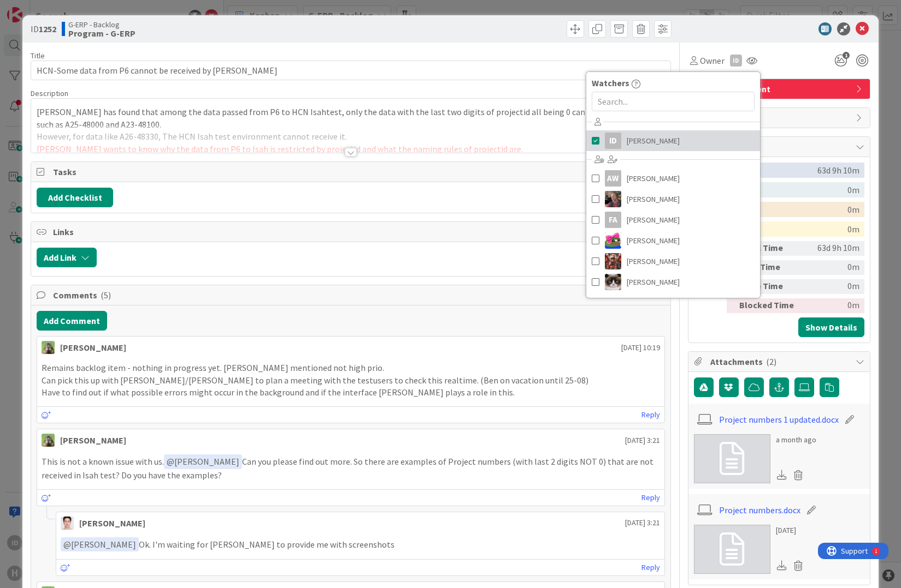 The height and width of the screenshot is (588, 901). What do you see at coordinates (769, 306) in the screenshot?
I see `div: Blocked Time` at bounding box center [769, 306].